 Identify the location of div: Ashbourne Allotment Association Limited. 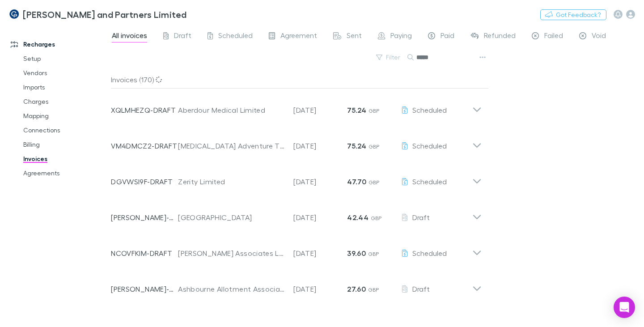
(231, 288).